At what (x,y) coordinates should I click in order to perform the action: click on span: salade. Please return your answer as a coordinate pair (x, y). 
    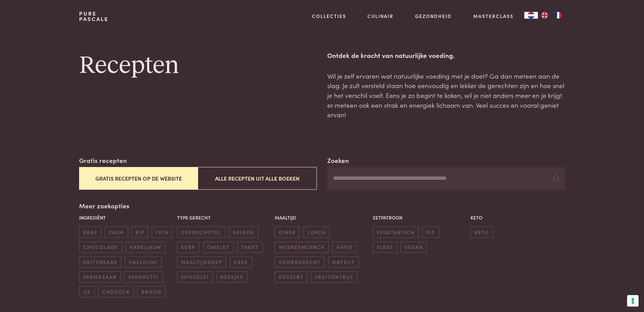
    Looking at the image, I should click on (244, 232).